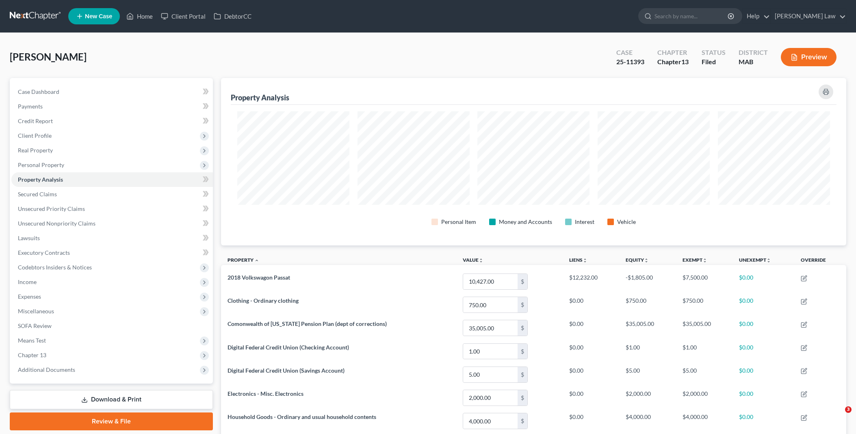 Image resolution: width=856 pixels, height=434 pixels. Describe the element at coordinates (36, 311) in the screenshot. I see `span: Miscellaneous` at that location.